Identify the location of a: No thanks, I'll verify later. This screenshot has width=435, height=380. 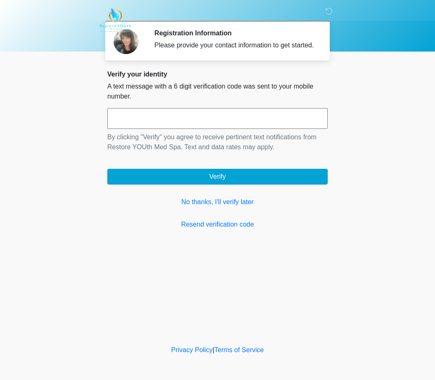
(218, 202).